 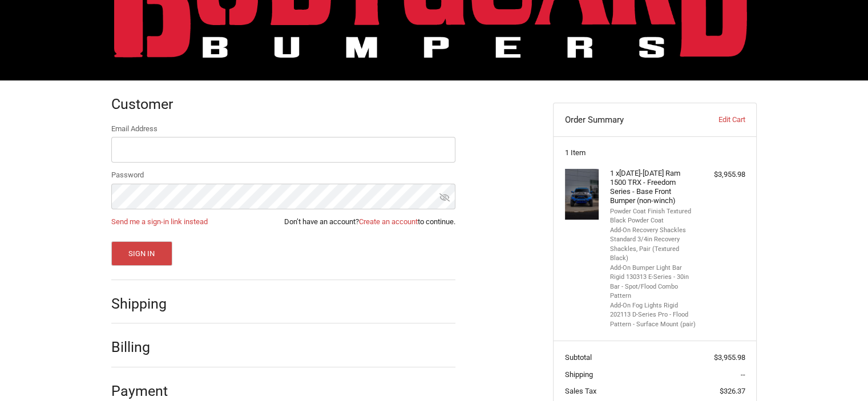 What do you see at coordinates (145, 347) in the screenshot?
I see `h2: Billing` at bounding box center [145, 347].